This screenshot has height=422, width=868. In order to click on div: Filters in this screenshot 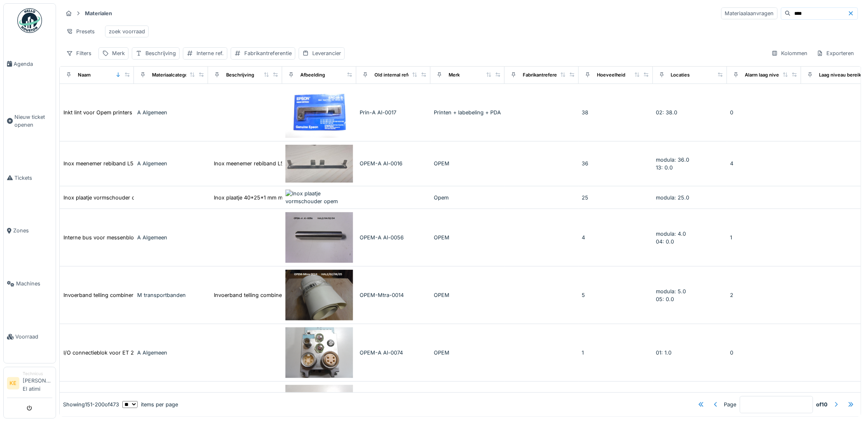, I will do `click(78, 53)`.